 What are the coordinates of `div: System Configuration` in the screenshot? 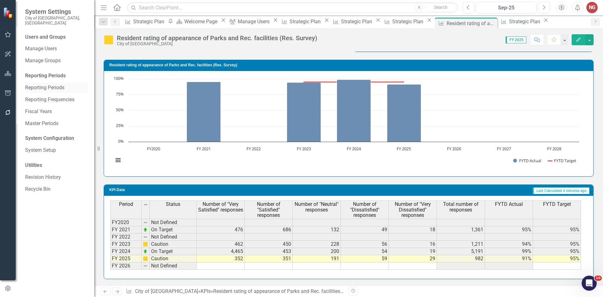 It's located at (57, 138).